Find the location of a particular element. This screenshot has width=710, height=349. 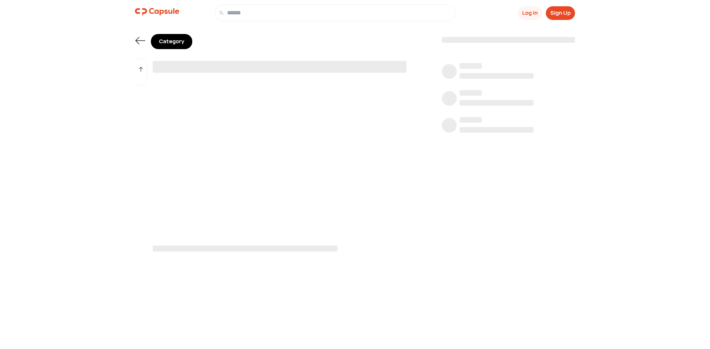

button: Log In is located at coordinates (530, 13).